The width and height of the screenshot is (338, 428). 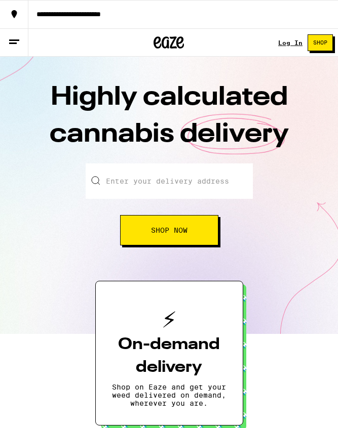 I want to click on h3: On-demand delivery, so click(x=169, y=356).